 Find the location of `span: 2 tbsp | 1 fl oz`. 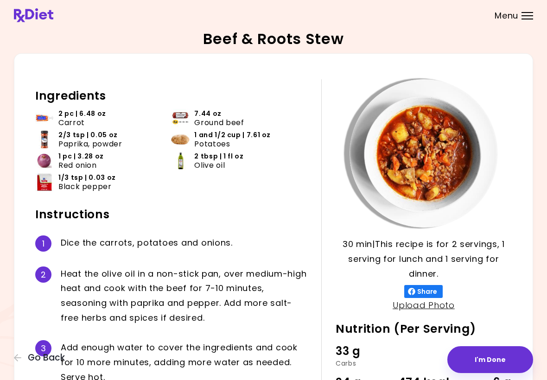

span: 2 tbsp | 1 fl oz is located at coordinates (219, 156).